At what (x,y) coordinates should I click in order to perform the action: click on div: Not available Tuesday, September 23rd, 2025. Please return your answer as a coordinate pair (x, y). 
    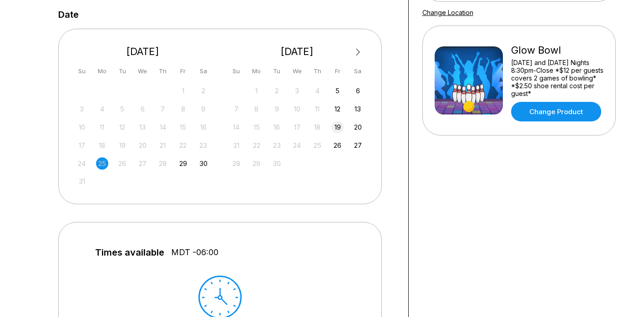
    Looking at the image, I should click on (277, 145).